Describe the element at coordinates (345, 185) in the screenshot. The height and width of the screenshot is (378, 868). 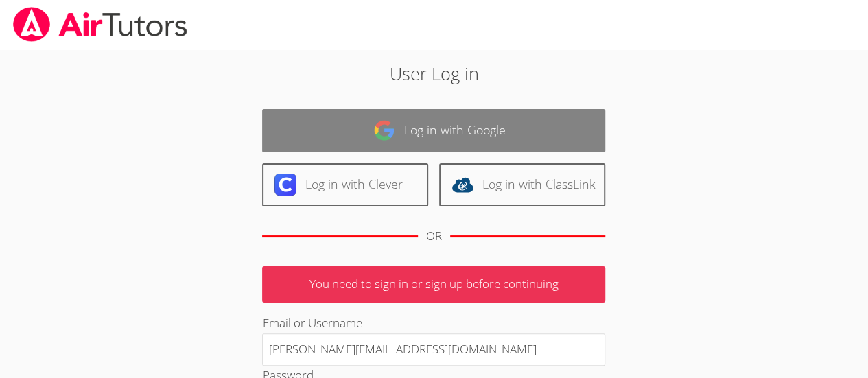
I see `a: Log in with Clever` at that location.